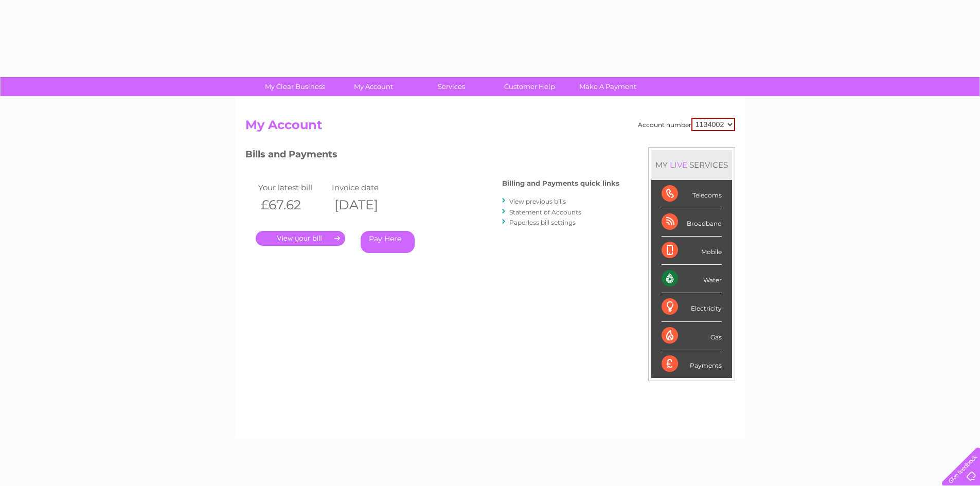 The width and height of the screenshot is (980, 486). What do you see at coordinates (692, 336) in the screenshot?
I see `div: Gas` at bounding box center [692, 336].